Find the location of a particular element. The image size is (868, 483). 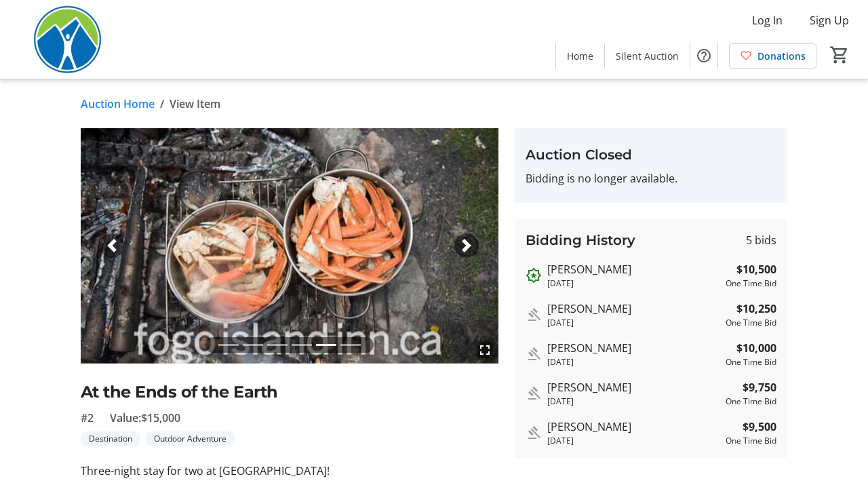

button: Help is located at coordinates (704, 56).